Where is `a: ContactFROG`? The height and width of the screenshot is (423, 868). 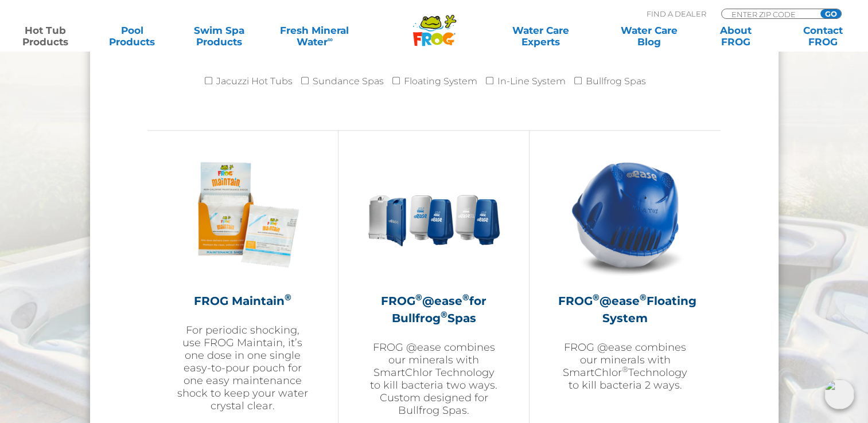
a: ContactFROG is located at coordinates (823, 36).